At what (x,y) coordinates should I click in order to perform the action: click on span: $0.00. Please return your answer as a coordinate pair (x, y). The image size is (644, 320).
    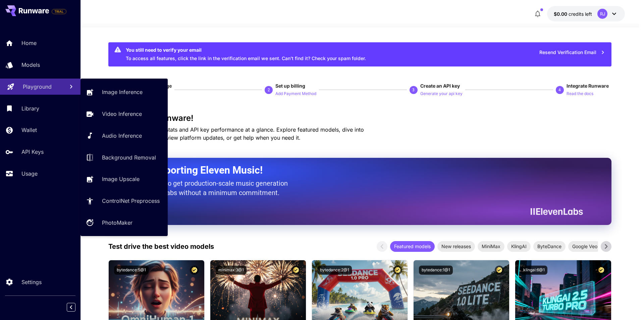
    Looking at the image, I should click on (561, 14).